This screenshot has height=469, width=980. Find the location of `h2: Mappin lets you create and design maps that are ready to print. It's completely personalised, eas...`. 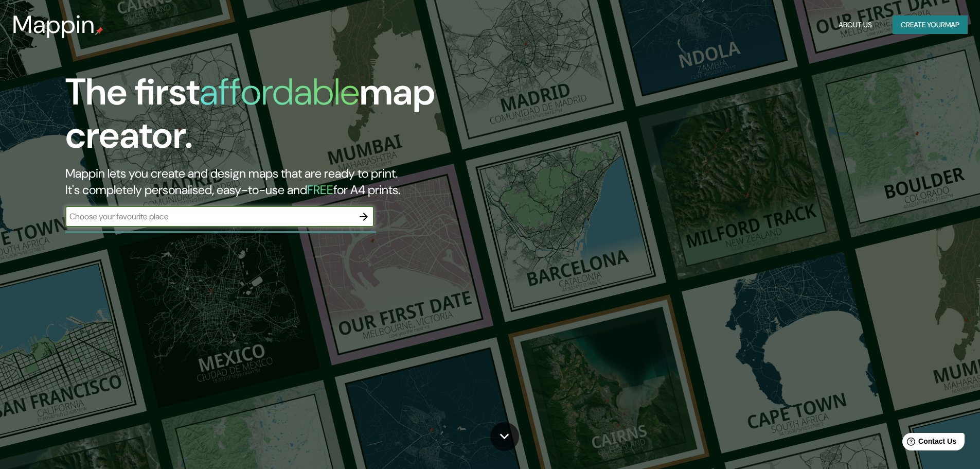

h2: Mappin lets you create and design maps that are ready to print. It's completely personalised, eas... is located at coordinates (311, 182).